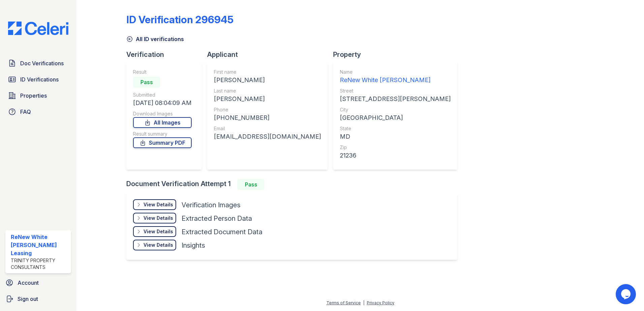 Image resolution: width=644 pixels, height=311 pixels. Describe the element at coordinates (28, 299) in the screenshot. I see `span: Sign out` at that location.